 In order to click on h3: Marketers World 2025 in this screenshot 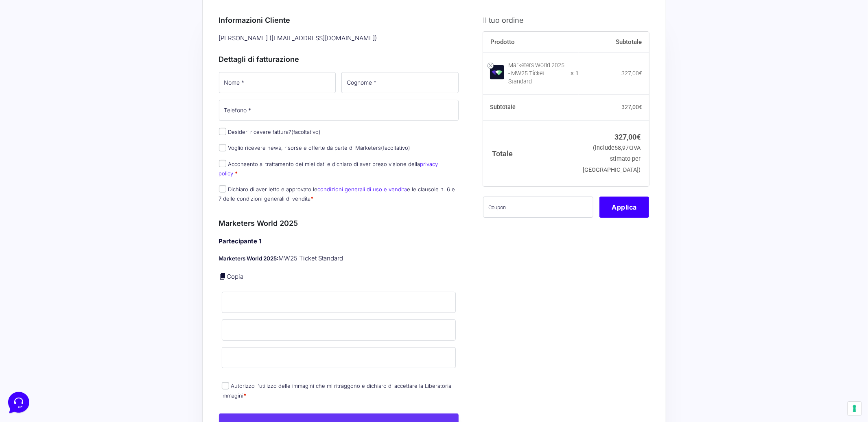, I will do `click(339, 223)`.